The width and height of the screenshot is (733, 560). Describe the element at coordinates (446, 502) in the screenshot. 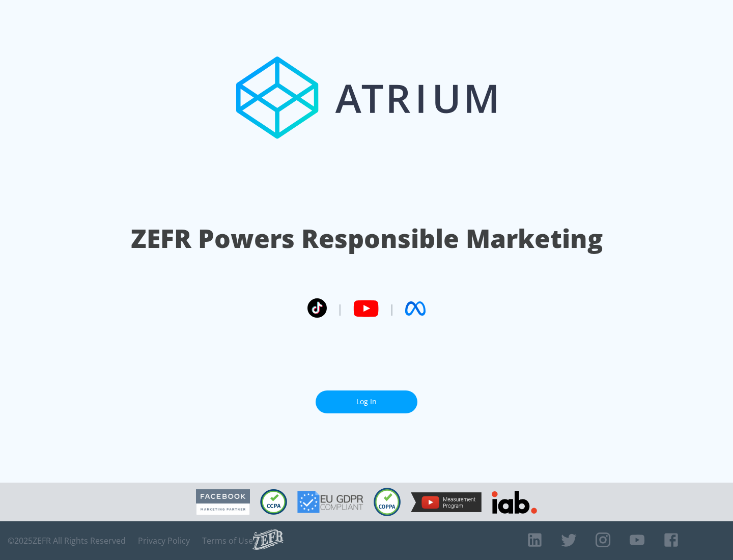

I see `img: YouTube Measurement Program` at that location.